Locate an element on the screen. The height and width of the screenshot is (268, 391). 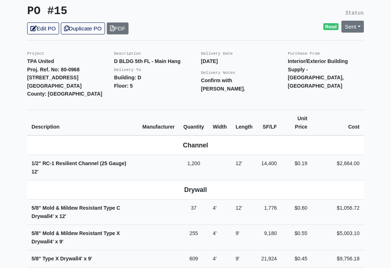
td: $0.60 is located at coordinates (297, 213).